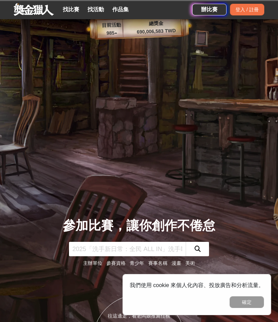  I want to click on a: 主辦單位, so click(93, 263).